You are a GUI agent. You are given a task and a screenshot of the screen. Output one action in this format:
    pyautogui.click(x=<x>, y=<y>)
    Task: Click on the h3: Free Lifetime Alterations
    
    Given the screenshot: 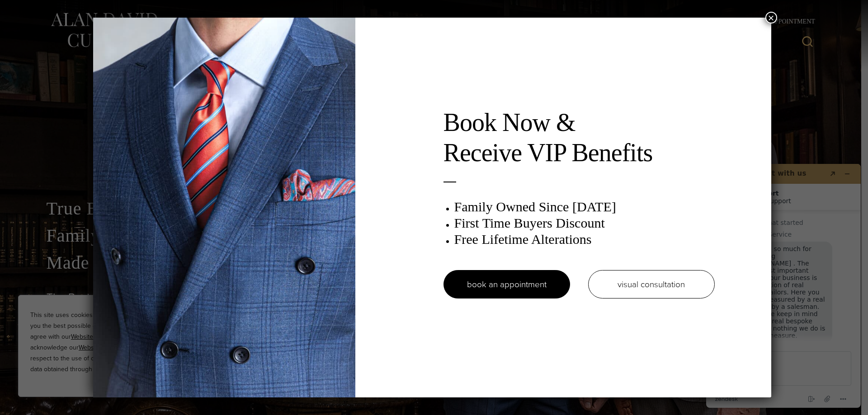 What is the action you would take?
    pyautogui.click(x=585, y=240)
    